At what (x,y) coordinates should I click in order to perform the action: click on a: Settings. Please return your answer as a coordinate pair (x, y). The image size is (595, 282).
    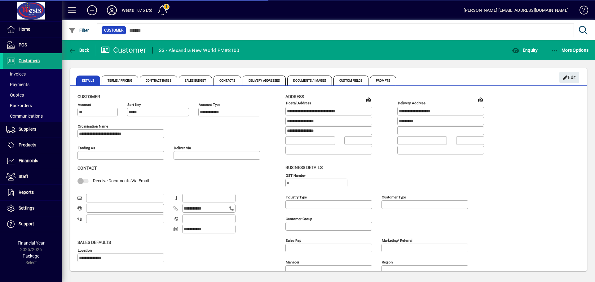
    Looking at the image, I should click on (33, 208).